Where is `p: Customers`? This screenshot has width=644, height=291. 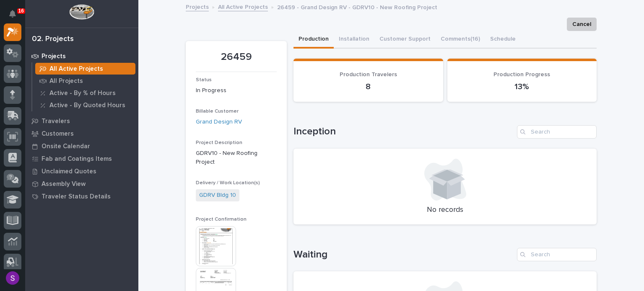
p: Customers is located at coordinates (57, 134).